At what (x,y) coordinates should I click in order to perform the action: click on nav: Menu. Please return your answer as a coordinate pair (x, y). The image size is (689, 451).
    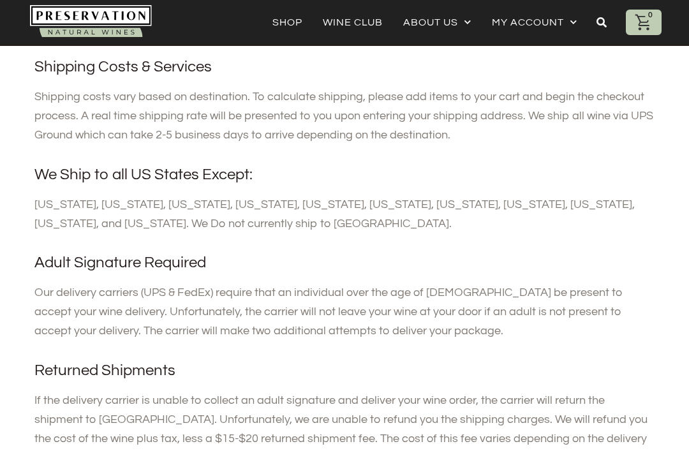
    Looking at the image, I should click on (425, 22).